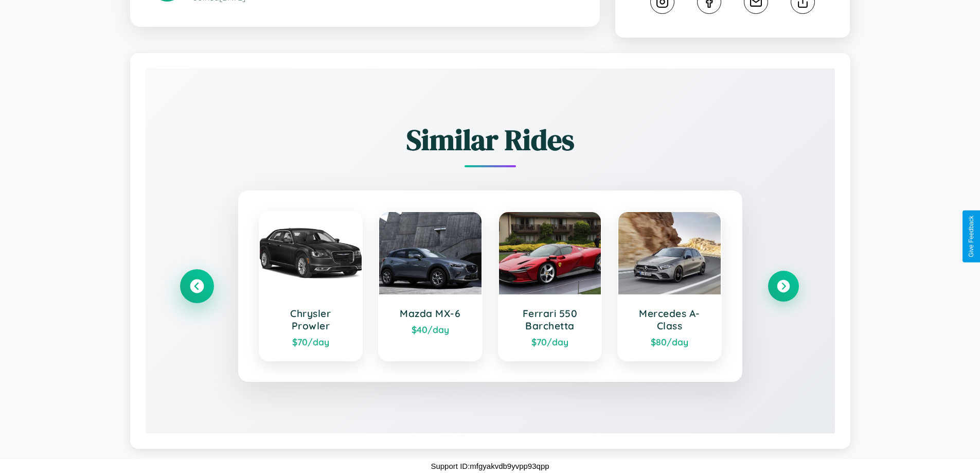  Describe the element at coordinates (490, 466) in the screenshot. I see `p: Support ID: mfgyakvdb9yvpp93qpp` at that location.